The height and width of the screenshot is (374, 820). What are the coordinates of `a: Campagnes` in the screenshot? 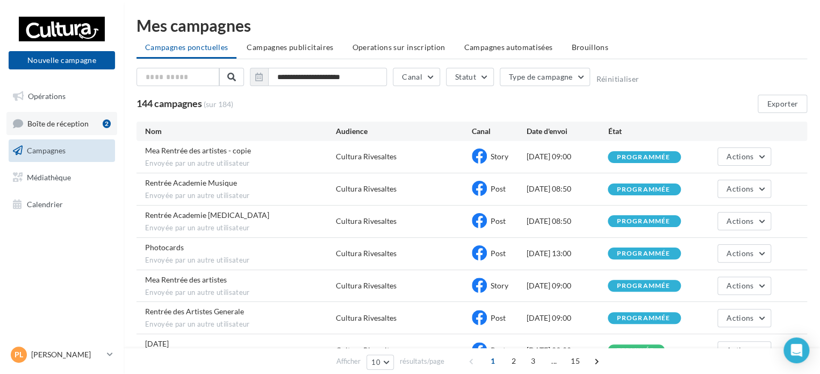 It's located at (62, 150).